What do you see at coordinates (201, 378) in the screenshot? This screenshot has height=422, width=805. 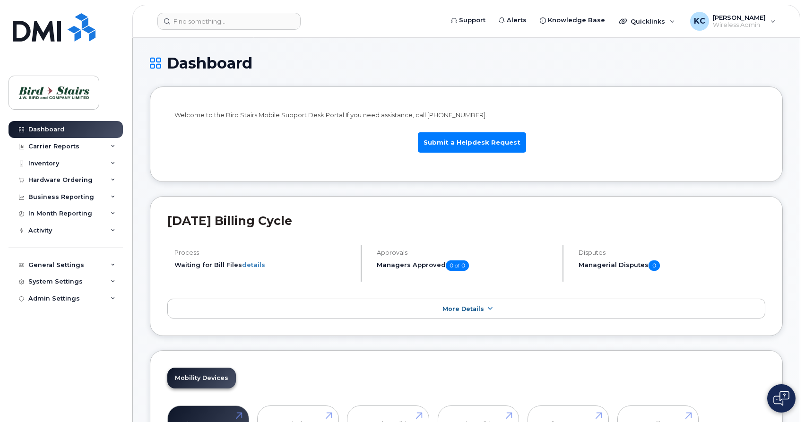 I see `a: Mobility Devices` at bounding box center [201, 378].